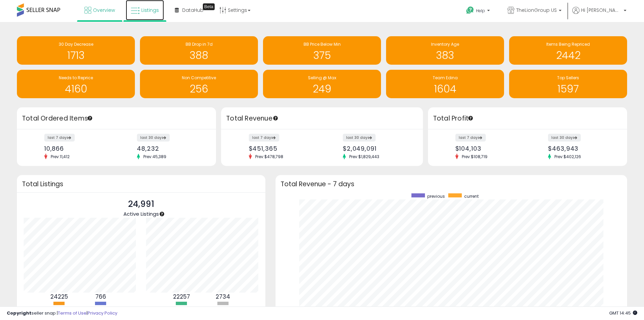 This screenshot has width=644, height=320. Describe the element at coordinates (322, 84) in the screenshot. I see `a: Selling @ Max 249` at that location.